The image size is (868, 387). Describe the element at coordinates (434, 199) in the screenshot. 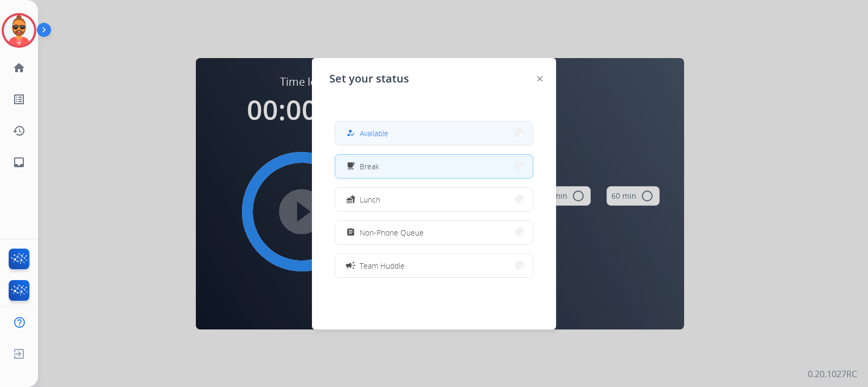

I see `button: Lunch` at that location.